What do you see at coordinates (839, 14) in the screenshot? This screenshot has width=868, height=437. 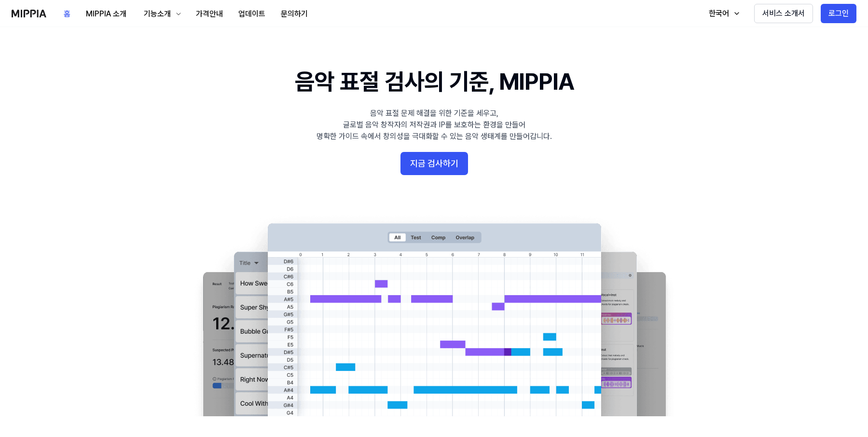 I see `a: 로그인` at bounding box center [839, 14].